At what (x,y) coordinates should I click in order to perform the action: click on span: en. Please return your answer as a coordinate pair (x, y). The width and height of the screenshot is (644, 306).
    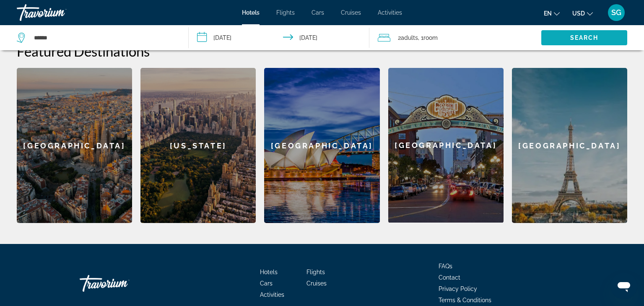
    Looking at the image, I should click on (548, 13).